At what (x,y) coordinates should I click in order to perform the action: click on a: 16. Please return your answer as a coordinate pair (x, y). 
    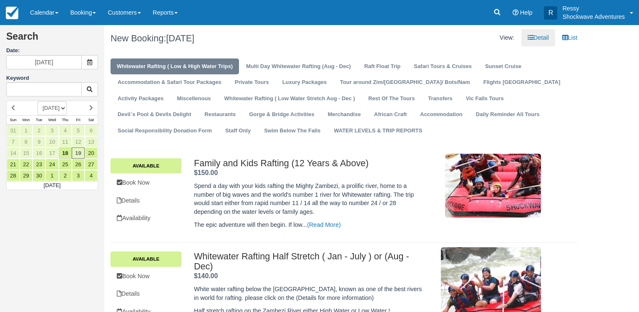
    Looking at the image, I should click on (39, 153).